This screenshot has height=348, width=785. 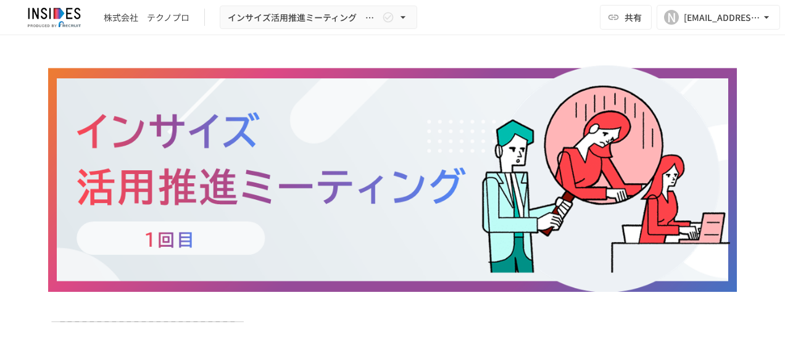 What do you see at coordinates (146, 17) in the screenshot?
I see `div: 株式会社 テクノプロ` at bounding box center [146, 17].